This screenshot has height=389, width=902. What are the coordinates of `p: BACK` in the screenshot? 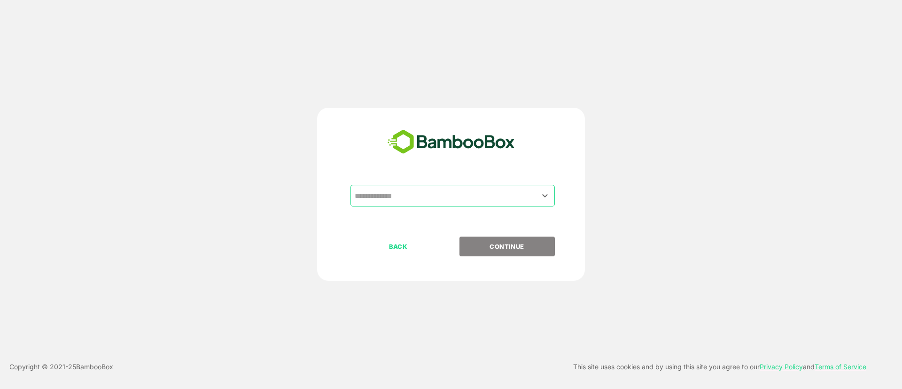 It's located at (399, 246).